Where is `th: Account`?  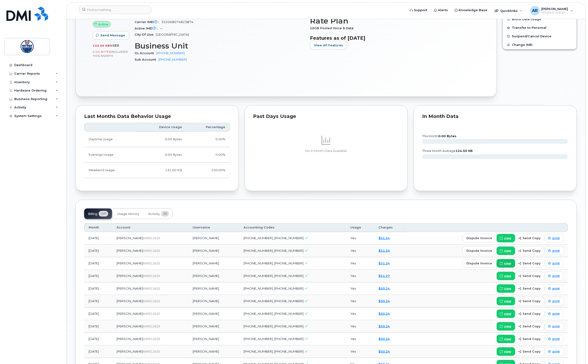 th: Account is located at coordinates (150, 228).